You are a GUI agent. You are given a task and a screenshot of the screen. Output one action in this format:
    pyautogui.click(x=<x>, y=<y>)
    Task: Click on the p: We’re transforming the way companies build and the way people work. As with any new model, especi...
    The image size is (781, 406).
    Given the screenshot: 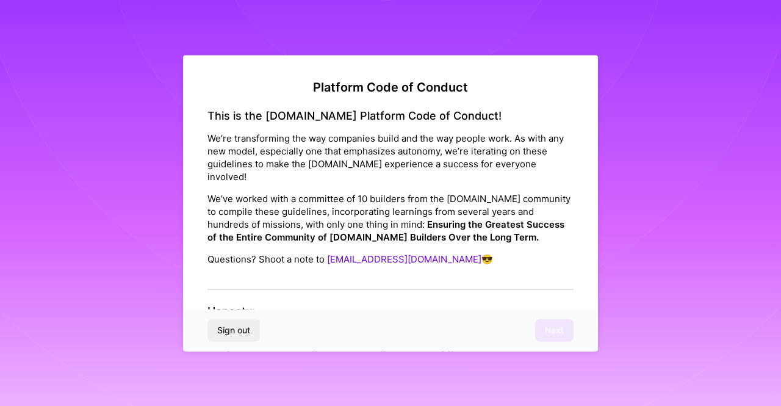 What is the action you would take?
    pyautogui.click(x=391, y=157)
    